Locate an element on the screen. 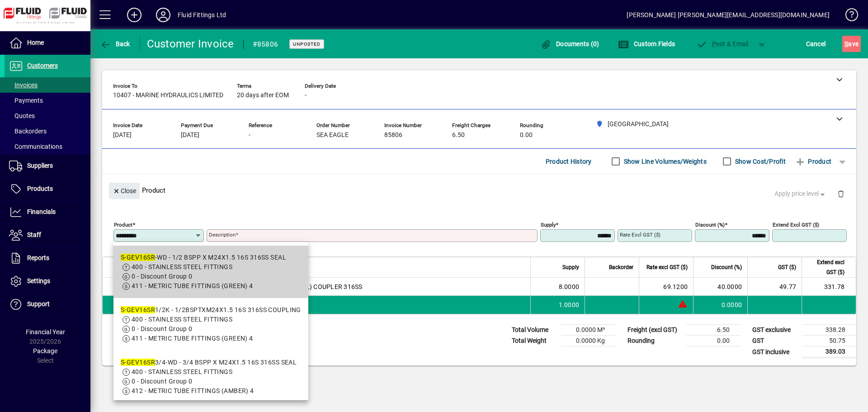 The width and height of the screenshot is (868, 412). button: Close is located at coordinates (124, 191).